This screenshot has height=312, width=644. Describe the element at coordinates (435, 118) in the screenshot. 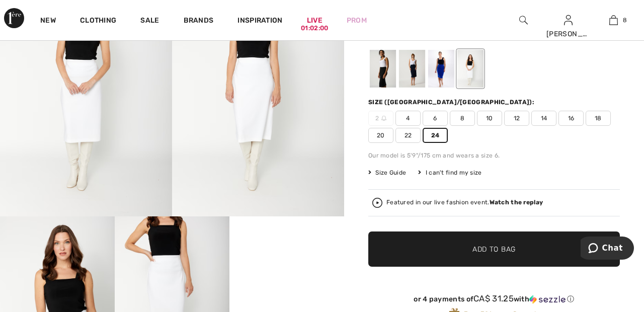

I see `span: 6` at that location.